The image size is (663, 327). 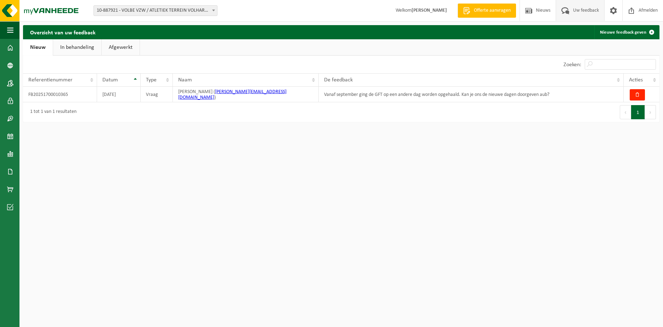 What do you see at coordinates (471, 94) in the screenshot?
I see `td: Vanaf september ging de GFT op een andere dag worden opgehaald. Kan je ons de nieuwe dagen doorge...` at bounding box center [471, 94].